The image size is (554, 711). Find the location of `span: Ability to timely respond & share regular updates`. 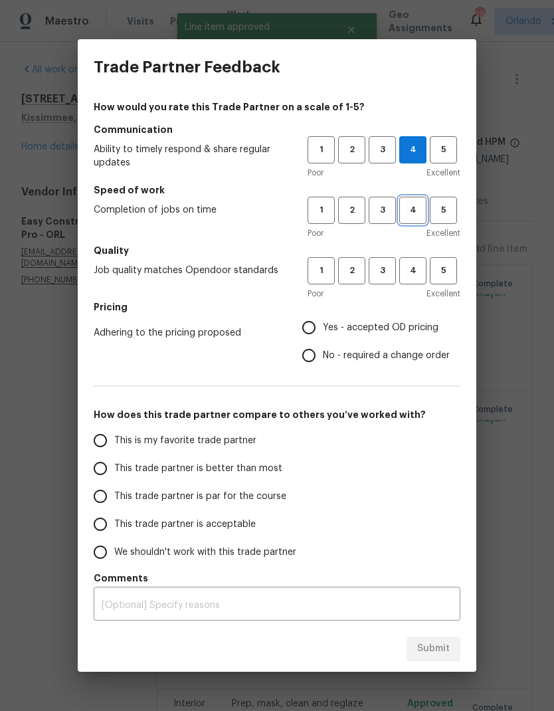

span: Ability to timely respond & share regular updates is located at coordinates (190, 156).